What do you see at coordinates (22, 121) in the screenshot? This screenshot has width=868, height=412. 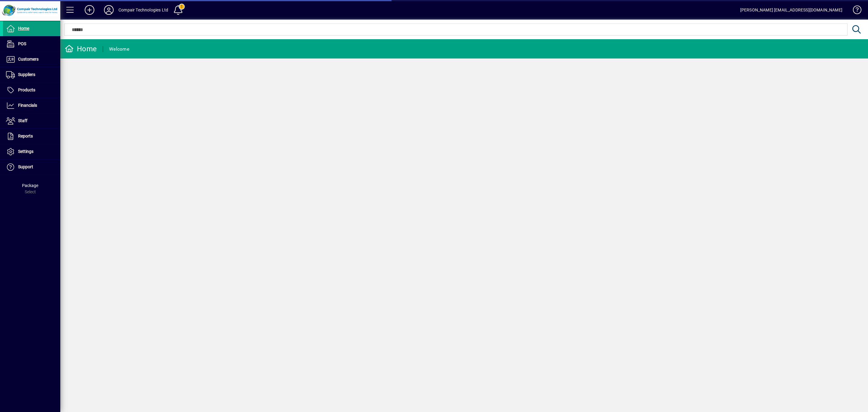 I see `span: Staff` at bounding box center [22, 121].